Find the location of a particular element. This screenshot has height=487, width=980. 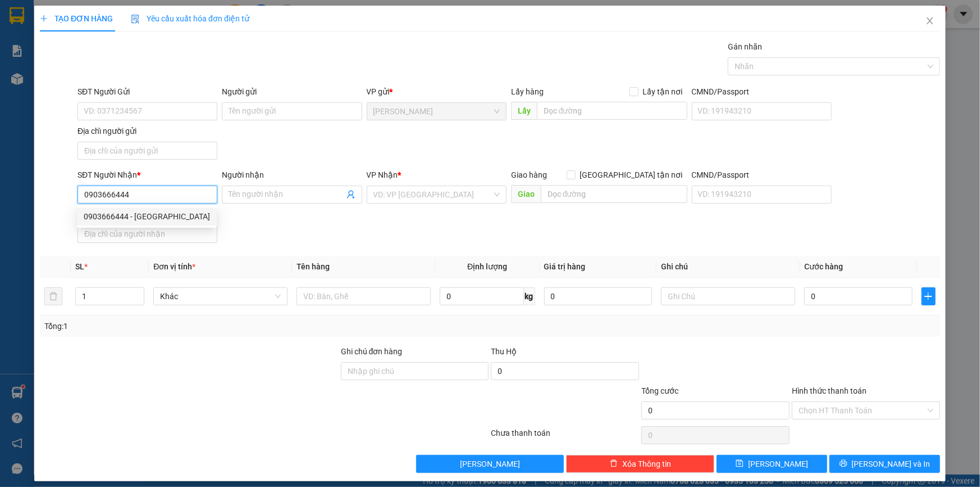

span: close is located at coordinates (930, 21).